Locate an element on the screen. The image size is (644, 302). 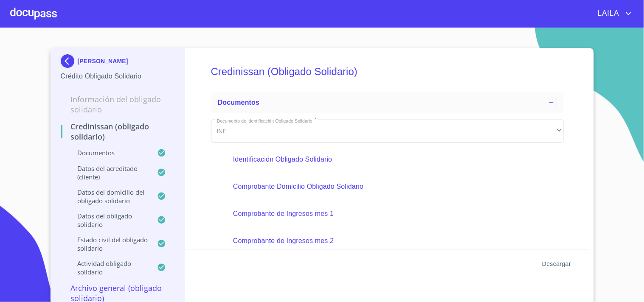
h5: Credinissan (Obligado Solidario) is located at coordinates (387, 72).